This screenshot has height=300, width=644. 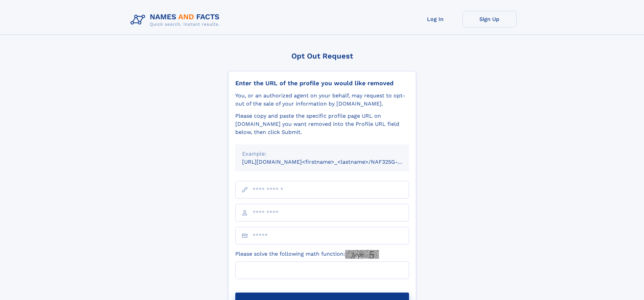 What do you see at coordinates (322, 83) in the screenshot?
I see `div: Enter the URL of the profile you would like removed` at bounding box center [322, 83].